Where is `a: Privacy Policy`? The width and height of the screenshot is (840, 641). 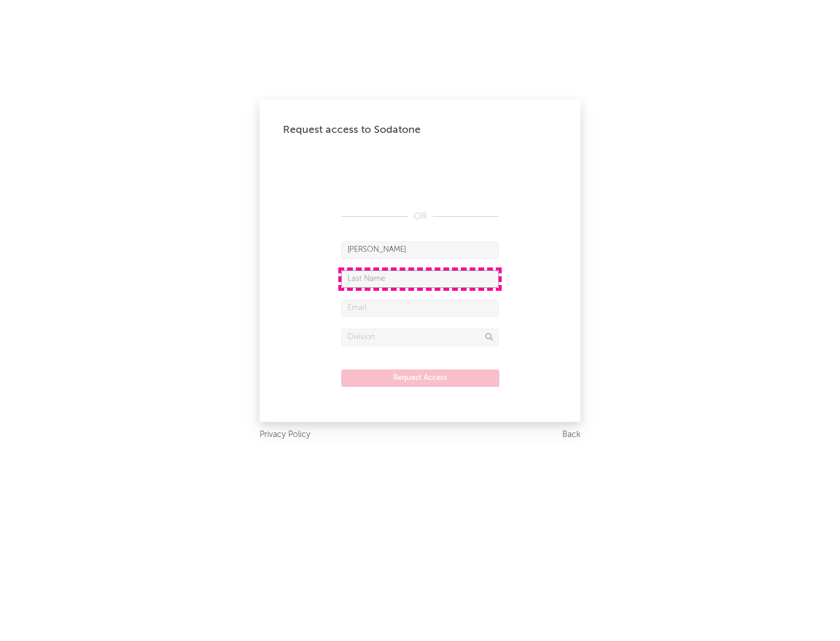
a: Privacy Policy is located at coordinates (285, 435).